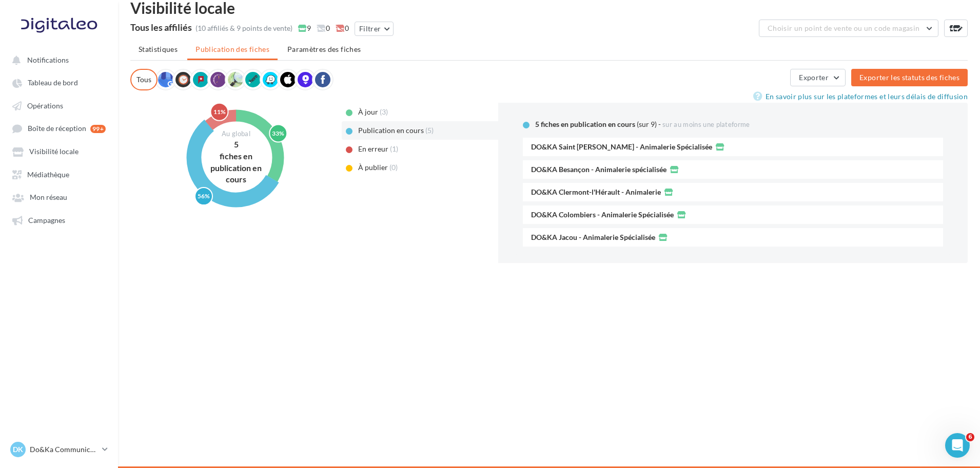 The height and width of the screenshot is (468, 980). What do you see at coordinates (47, 219) in the screenshot?
I see `span: Campagnes` at bounding box center [47, 219].